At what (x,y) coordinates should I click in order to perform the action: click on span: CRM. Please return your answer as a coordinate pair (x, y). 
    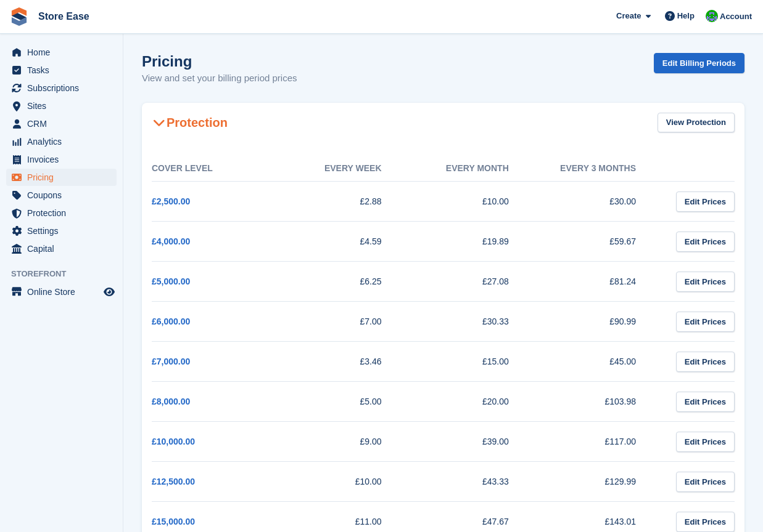
    Looking at the image, I should click on (64, 124).